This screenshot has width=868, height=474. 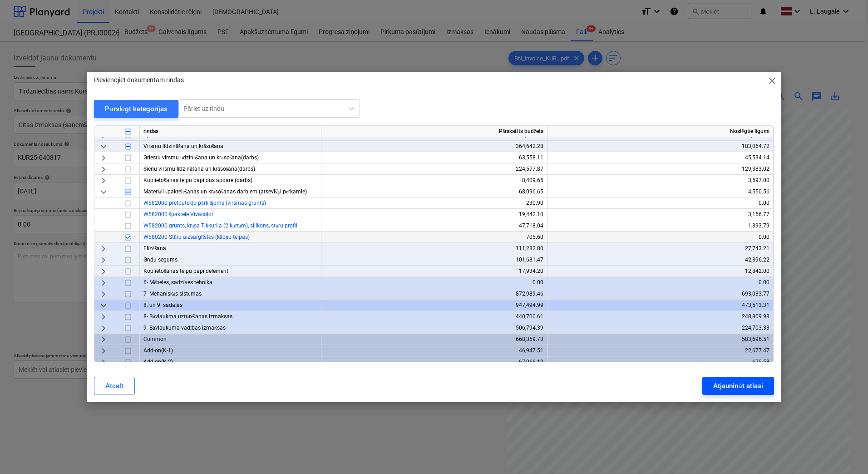 What do you see at coordinates (434, 169) in the screenshot?
I see `div: 224,577.87` at bounding box center [434, 169].